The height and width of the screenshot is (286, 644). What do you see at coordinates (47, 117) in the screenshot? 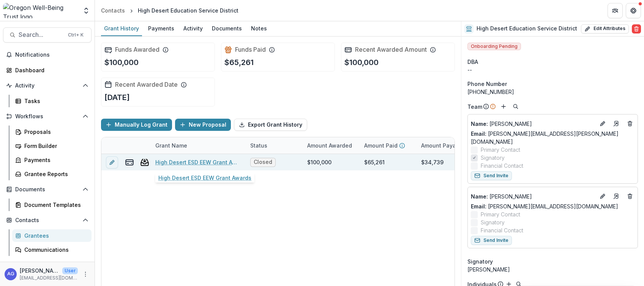
I see `button: Open Workflows` at bounding box center [47, 117].